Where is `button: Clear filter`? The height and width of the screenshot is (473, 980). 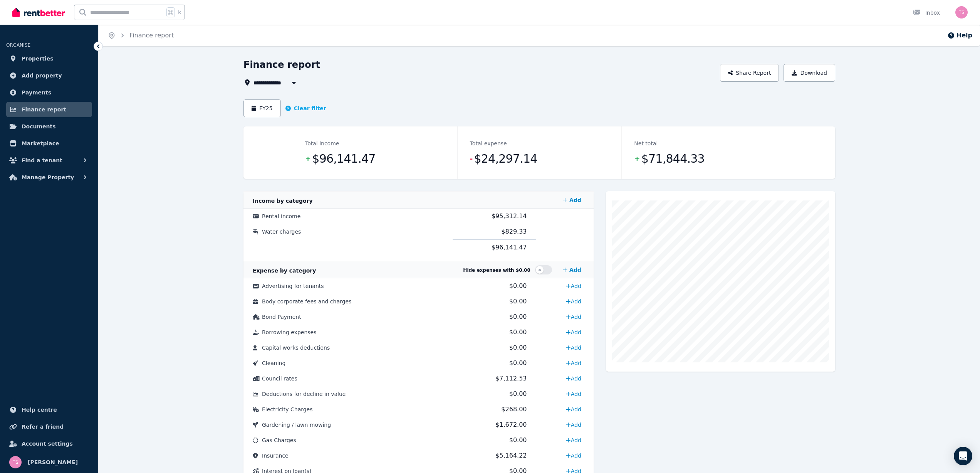 button: Clear filter is located at coordinates (306, 109).